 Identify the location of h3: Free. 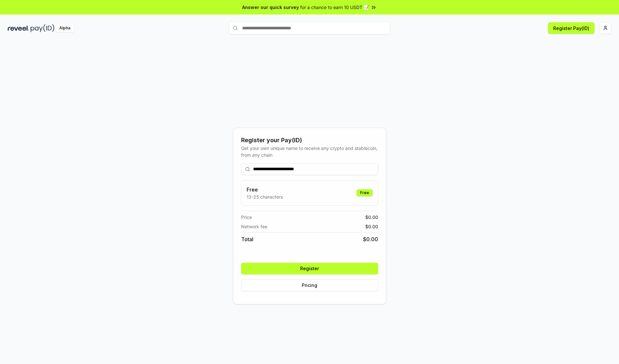
(265, 189).